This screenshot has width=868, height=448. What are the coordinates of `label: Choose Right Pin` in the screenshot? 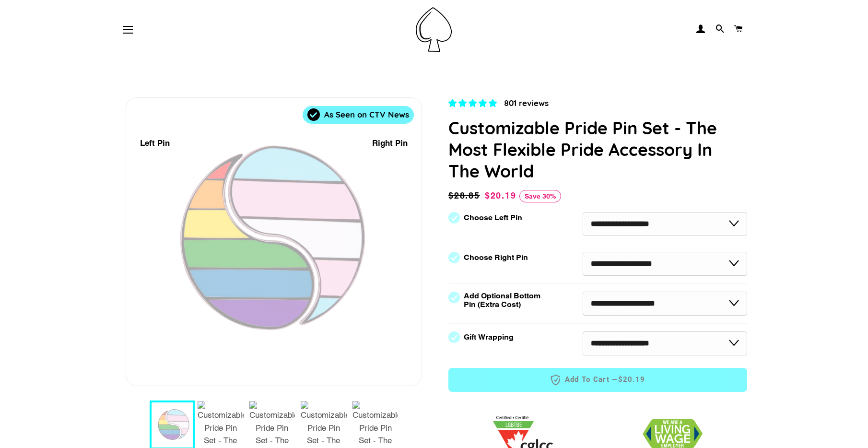 It's located at (496, 258).